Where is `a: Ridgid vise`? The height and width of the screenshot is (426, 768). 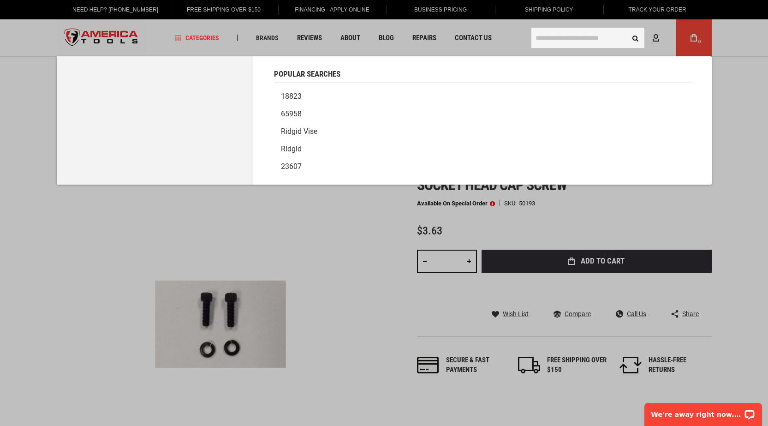
a: Ridgid vise is located at coordinates (483, 131).